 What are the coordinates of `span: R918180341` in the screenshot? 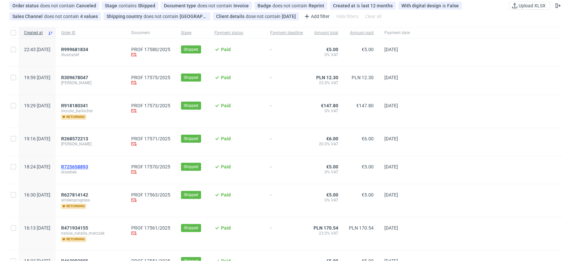 It's located at (74, 105).